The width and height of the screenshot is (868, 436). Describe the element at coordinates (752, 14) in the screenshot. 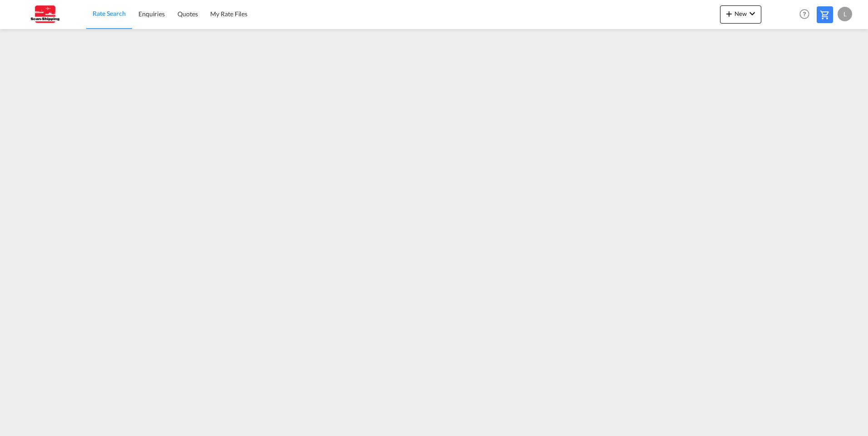

I see `md-icon: icon-chevron-down` at that location.